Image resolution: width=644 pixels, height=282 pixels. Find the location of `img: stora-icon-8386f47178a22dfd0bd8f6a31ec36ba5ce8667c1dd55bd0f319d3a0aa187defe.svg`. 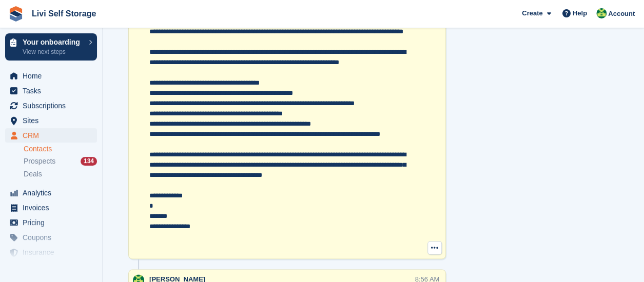

img: stora-icon-8386f47178a22dfd0bd8f6a31ec36ba5ce8667c1dd55bd0f319d3a0aa187defe.svg is located at coordinates (16, 14).